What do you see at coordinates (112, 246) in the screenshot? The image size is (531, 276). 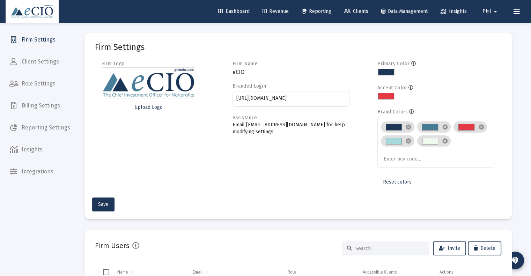 I see `h2: Firm Users` at bounding box center [112, 246].